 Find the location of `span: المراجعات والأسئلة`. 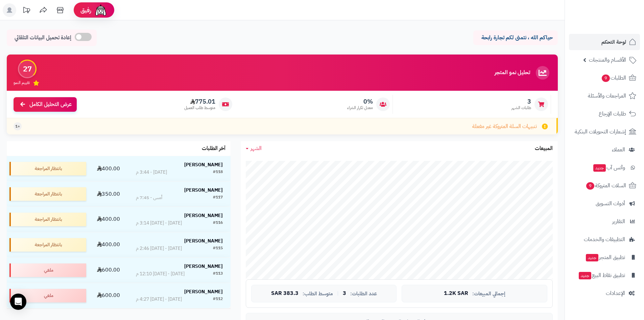

span: المراجعات والأسئلة is located at coordinates (607, 96).